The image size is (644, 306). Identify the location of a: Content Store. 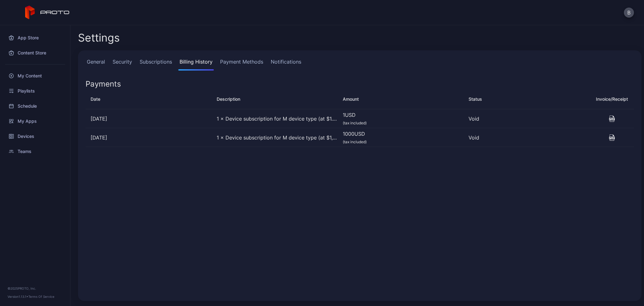
(35, 53).